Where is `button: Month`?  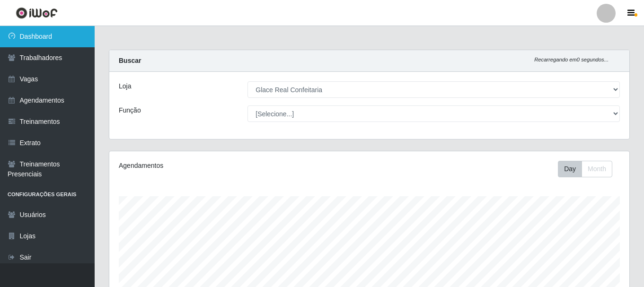 button: Month is located at coordinates (597, 169).